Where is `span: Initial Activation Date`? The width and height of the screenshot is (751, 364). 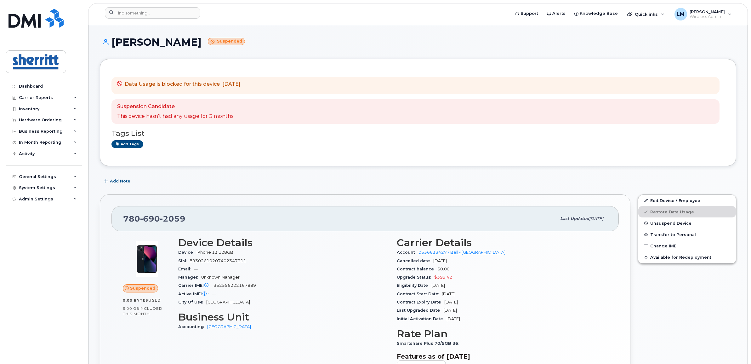
span: Initial Activation Date is located at coordinates (422, 318).